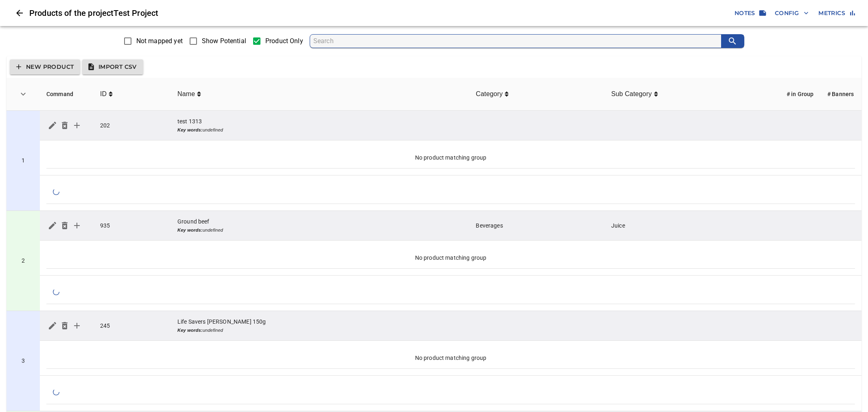  Describe the element at coordinates (517, 41) in the screenshot. I see `input: search` at that location.